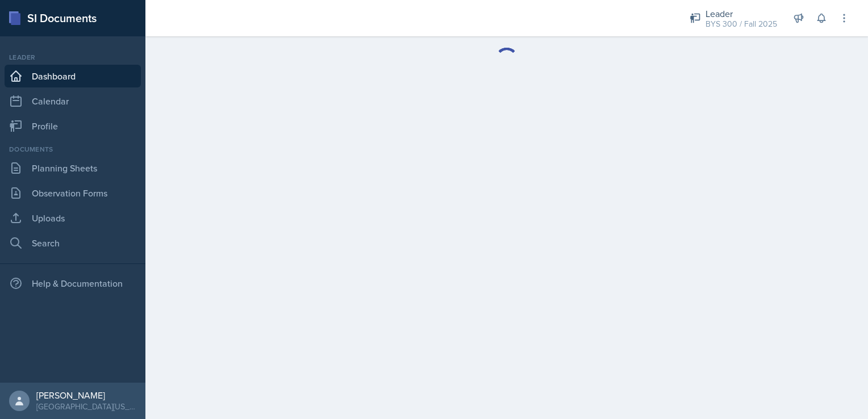 The height and width of the screenshot is (419, 868). Describe the element at coordinates (73, 283) in the screenshot. I see `div: Help & Documentation` at that location.